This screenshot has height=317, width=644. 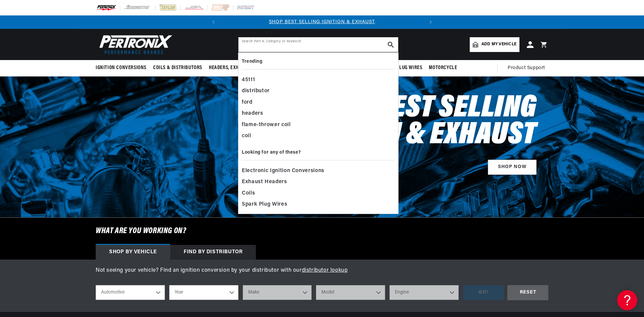 What do you see at coordinates (424, 292) in the screenshot?
I see `select: Engine` at bounding box center [424, 292].